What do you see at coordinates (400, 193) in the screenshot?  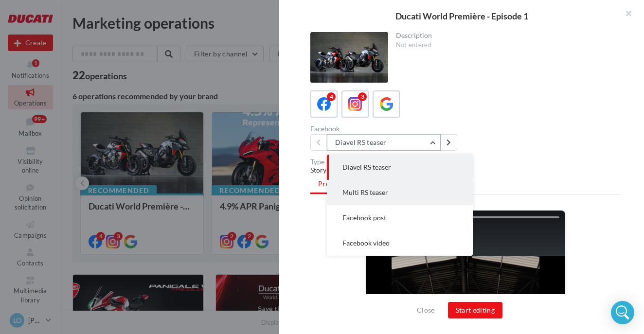 I see `button: Multi RS teaser` at bounding box center [400, 193].